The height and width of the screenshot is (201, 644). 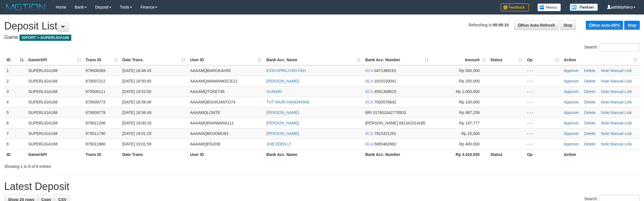 I want to click on span: Copy 5065462882 to clipboard, so click(x=386, y=144).